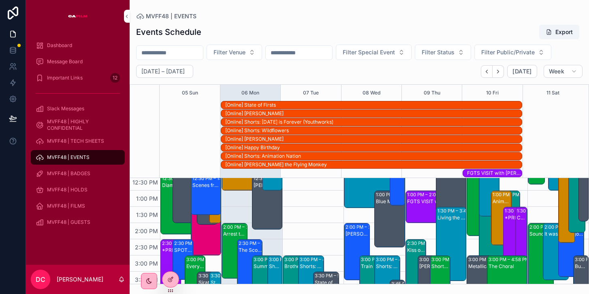 Image resolution: width=589 pixels, height=294 pixels. Describe the element at coordinates (441, 266) in the screenshot. I see `div: Shorts: Life's Like Poetry` at that location.